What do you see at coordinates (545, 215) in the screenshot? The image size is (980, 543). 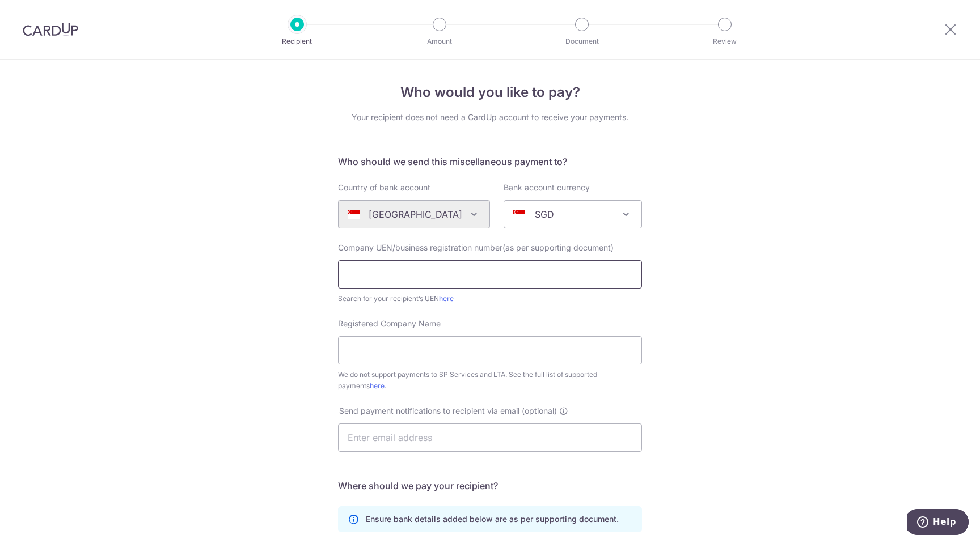 I see `p: SGD` at bounding box center [545, 215].